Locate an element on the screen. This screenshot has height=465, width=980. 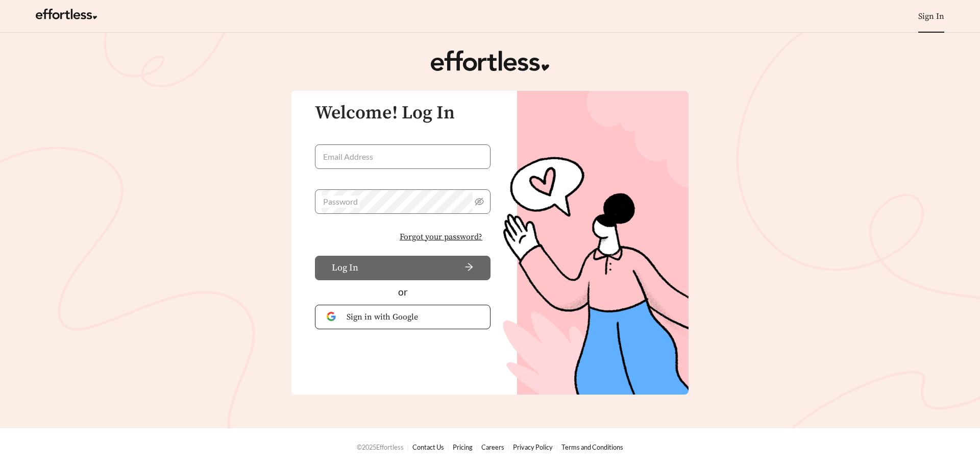
button: Forgot your password? is located at coordinates (441, 237).